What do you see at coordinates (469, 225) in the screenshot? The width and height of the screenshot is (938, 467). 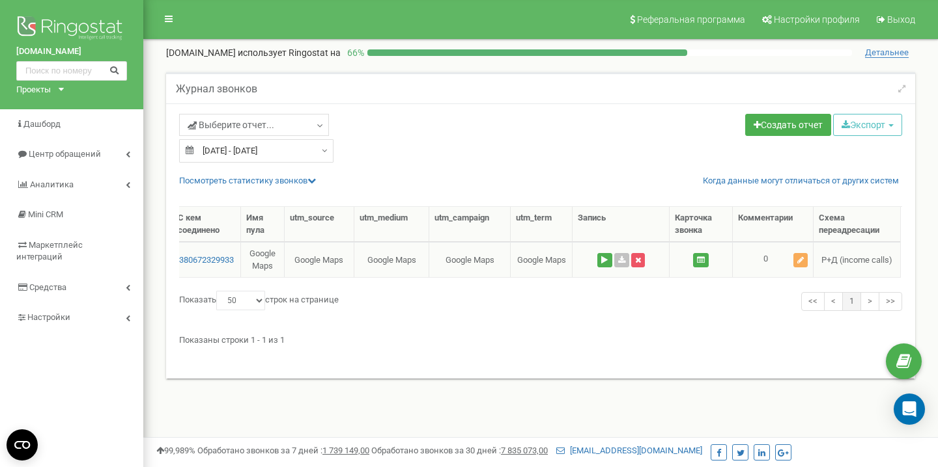 I see `th: utm_campaign` at bounding box center [469, 225].